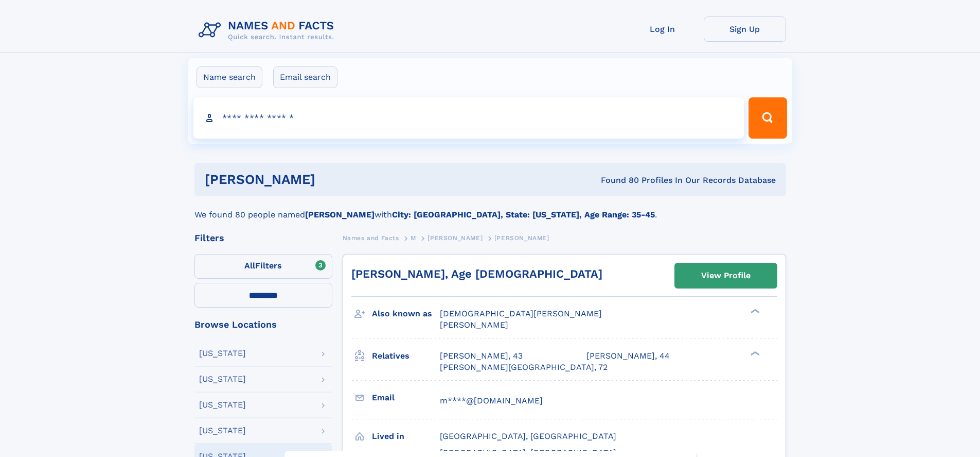 Image resolution: width=980 pixels, height=457 pixels. I want to click on h3: Also known as, so click(406, 314).